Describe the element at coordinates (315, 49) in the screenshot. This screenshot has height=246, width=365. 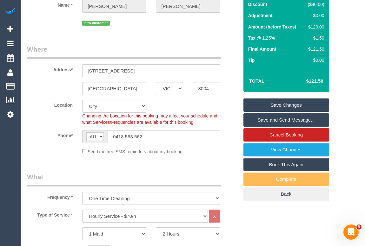
I see `div: $121.50` at that location.